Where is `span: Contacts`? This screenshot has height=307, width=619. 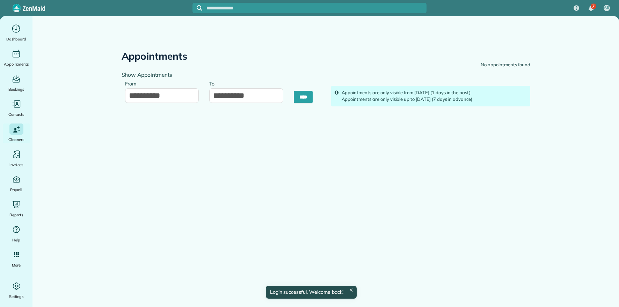
span: Contacts is located at coordinates (16, 115).